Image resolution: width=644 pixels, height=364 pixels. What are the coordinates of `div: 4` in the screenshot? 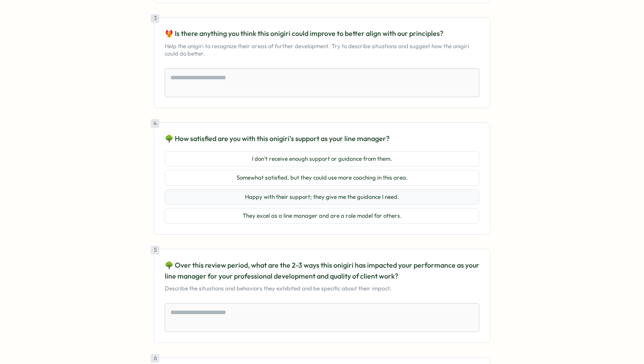 It's located at (155, 123).